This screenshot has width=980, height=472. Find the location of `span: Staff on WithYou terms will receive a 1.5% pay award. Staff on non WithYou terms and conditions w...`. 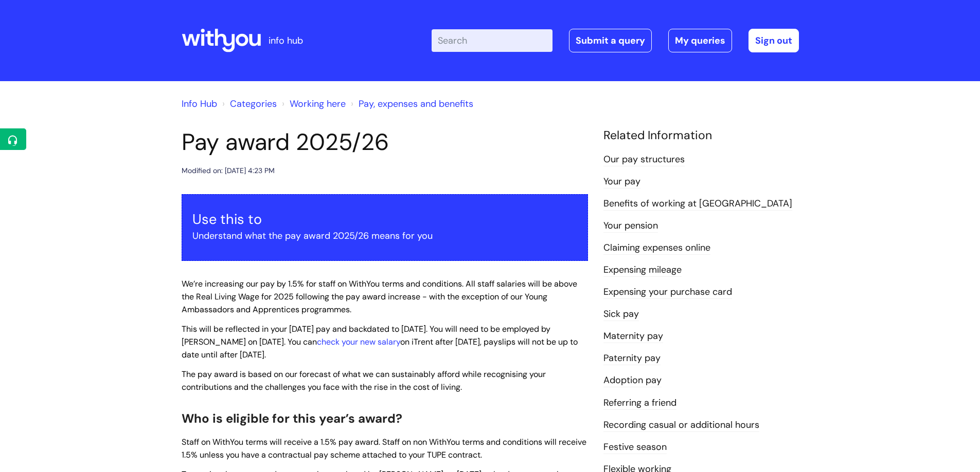

span: Staff on WithYou terms will receive a 1.5% pay award. Staff on non WithYou terms and conditions w... is located at coordinates (384, 449).